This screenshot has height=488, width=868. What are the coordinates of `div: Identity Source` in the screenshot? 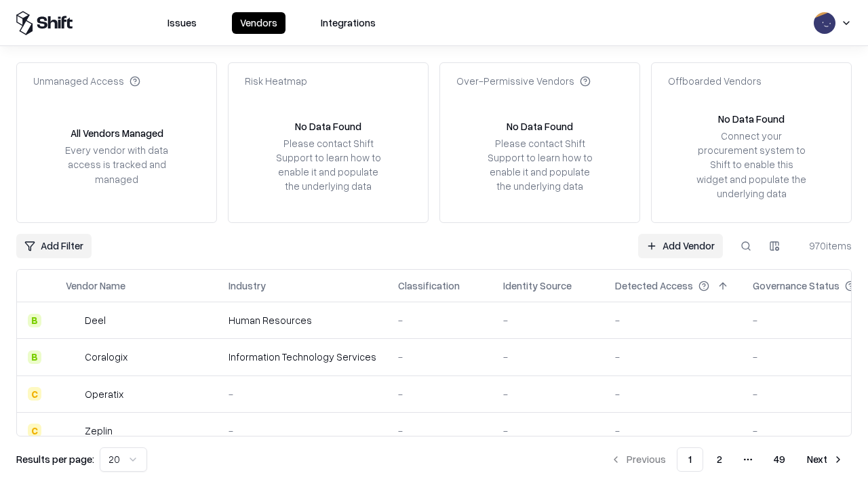 It's located at (537, 285).